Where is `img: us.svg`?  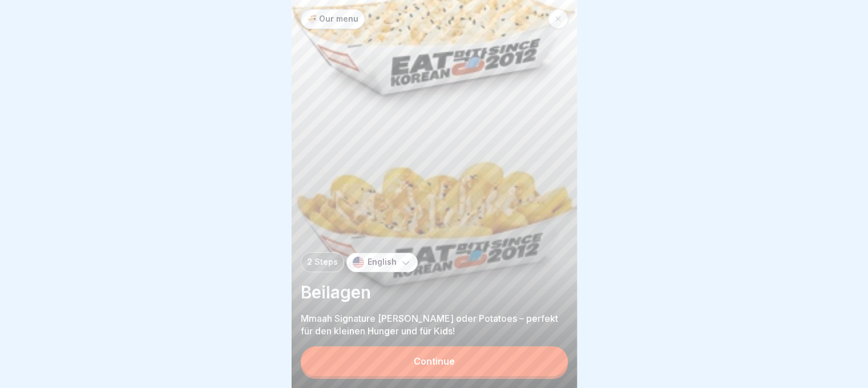
img: us.svg is located at coordinates (359, 262).